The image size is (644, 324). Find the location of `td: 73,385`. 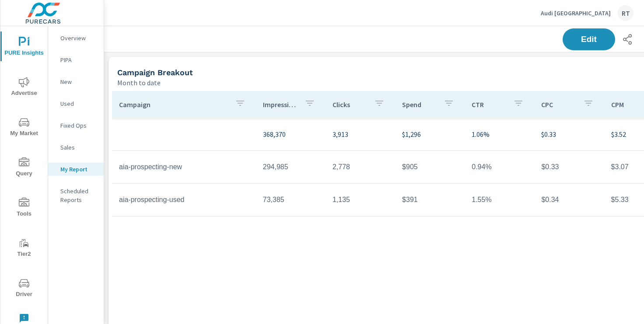

td: 73,385 is located at coordinates (291, 200).